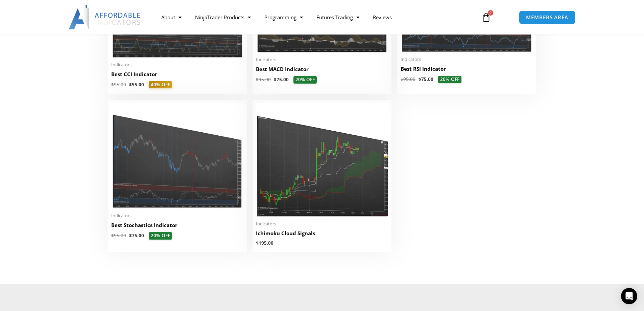 This screenshot has width=644, height=311. Describe the element at coordinates (171, 17) in the screenshot. I see `a: About` at that location.